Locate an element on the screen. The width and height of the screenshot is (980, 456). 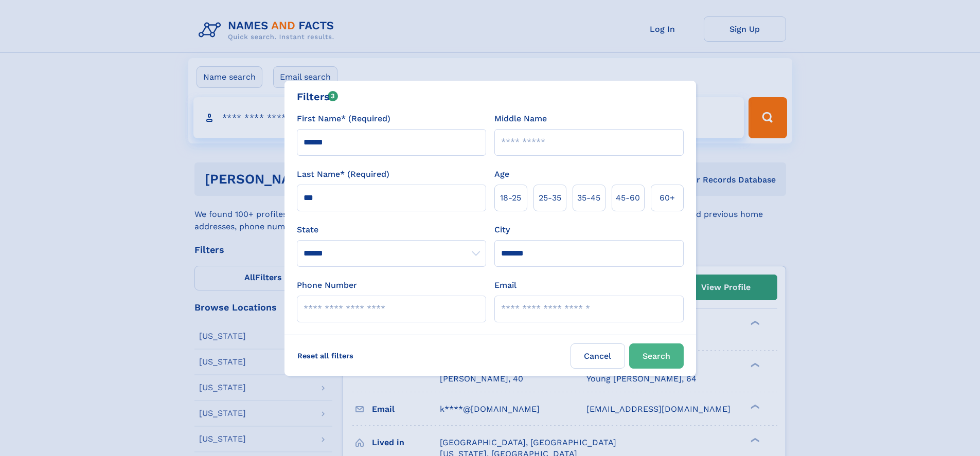
span: 25‑35 is located at coordinates (550, 198).